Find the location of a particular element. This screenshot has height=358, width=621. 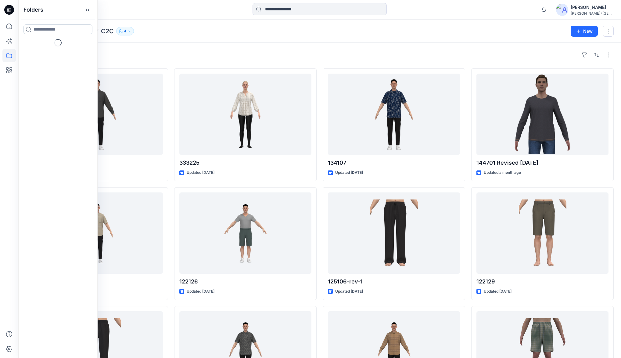

p: 122126 is located at coordinates (245, 281).